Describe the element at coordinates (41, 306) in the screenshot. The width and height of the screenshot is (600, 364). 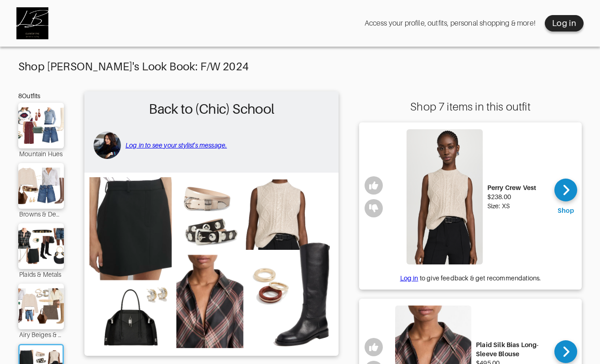
I see `img: Outfit Airy Beiges & Browns` at that location.